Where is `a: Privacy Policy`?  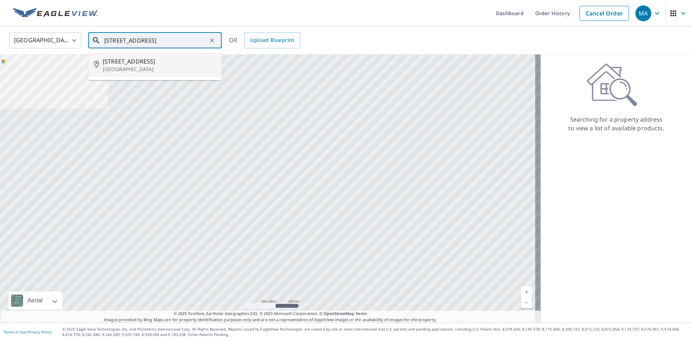
a: Privacy Policy is located at coordinates (40, 332).